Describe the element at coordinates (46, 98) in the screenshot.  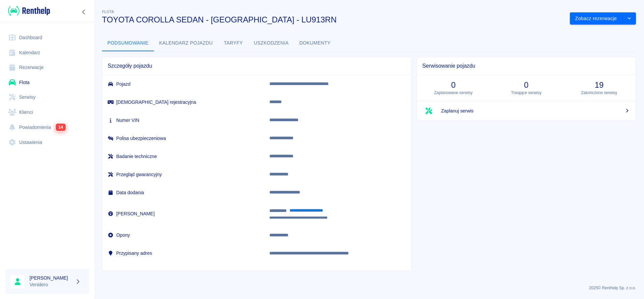
I see `a: Serwisy` at that location.